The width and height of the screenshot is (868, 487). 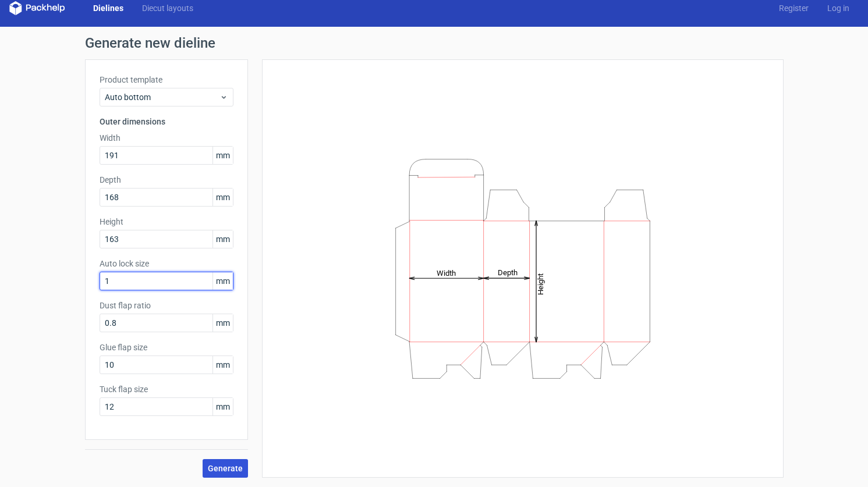 What do you see at coordinates (794, 8) in the screenshot?
I see `a: Register` at bounding box center [794, 8].